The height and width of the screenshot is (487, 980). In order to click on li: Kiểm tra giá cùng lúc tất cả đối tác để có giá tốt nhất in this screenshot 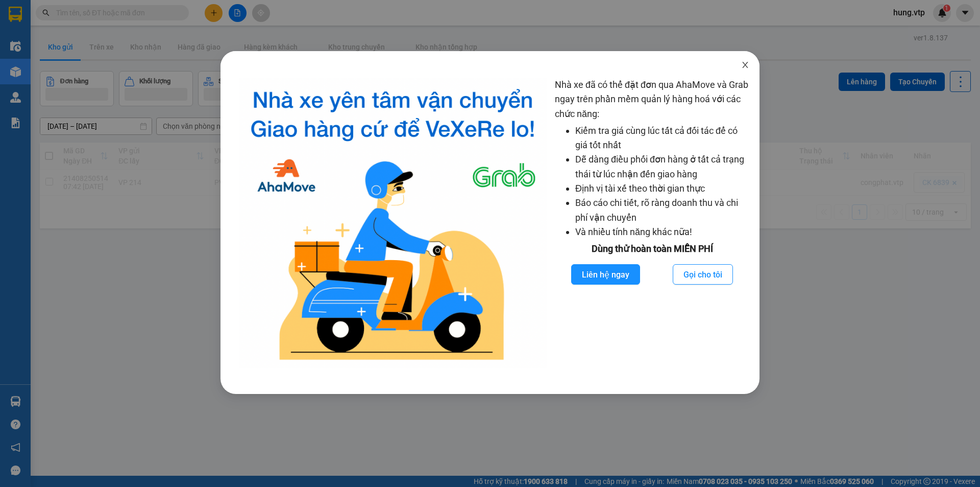, I will do `click(662, 138)`.